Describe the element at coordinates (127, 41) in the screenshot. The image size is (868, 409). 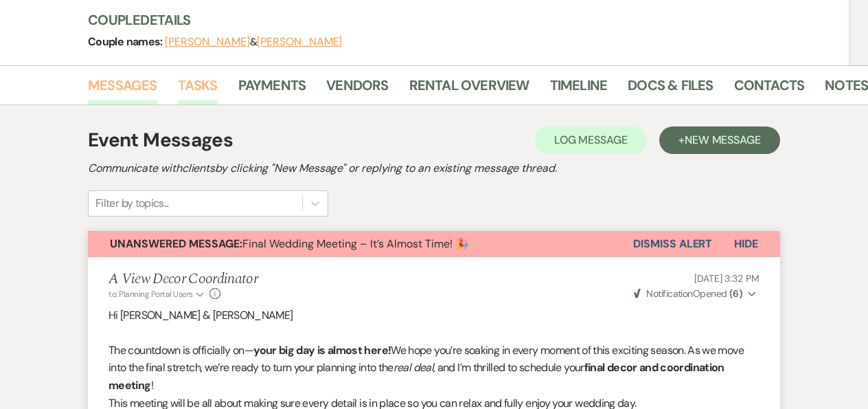
I see `span: Couple names:` at that location.